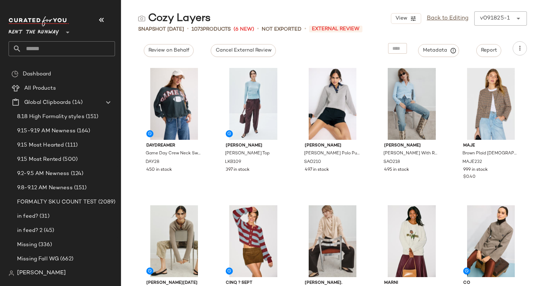 The image size is (544, 286). Describe the element at coordinates (406, 19) in the screenshot. I see `button: View` at that location.